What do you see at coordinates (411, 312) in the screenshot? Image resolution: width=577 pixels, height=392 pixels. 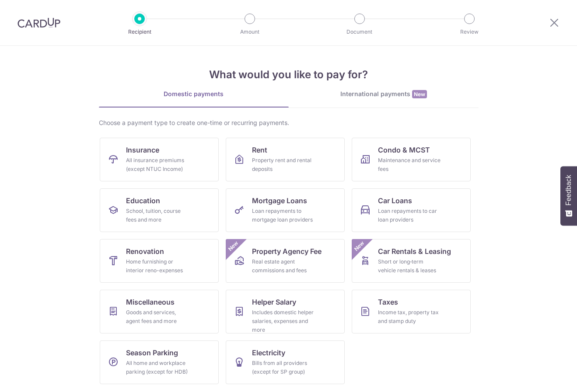 I see `a: TaxesIncome tax, property tax and stamp duty` at bounding box center [411, 312].